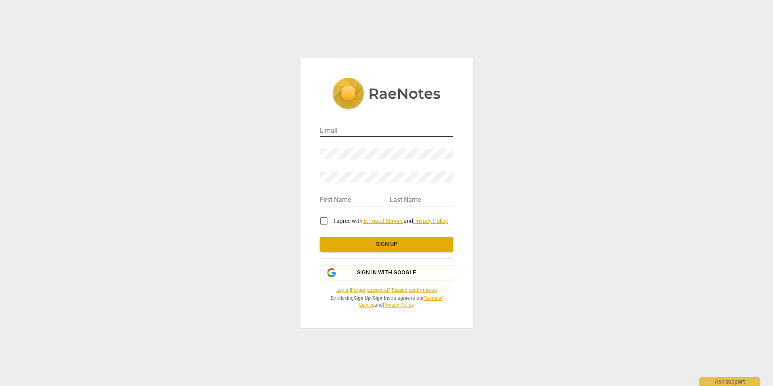 The image size is (773, 386). What do you see at coordinates (391, 221) in the screenshot?
I see `span: I agree with and` at bounding box center [391, 221].